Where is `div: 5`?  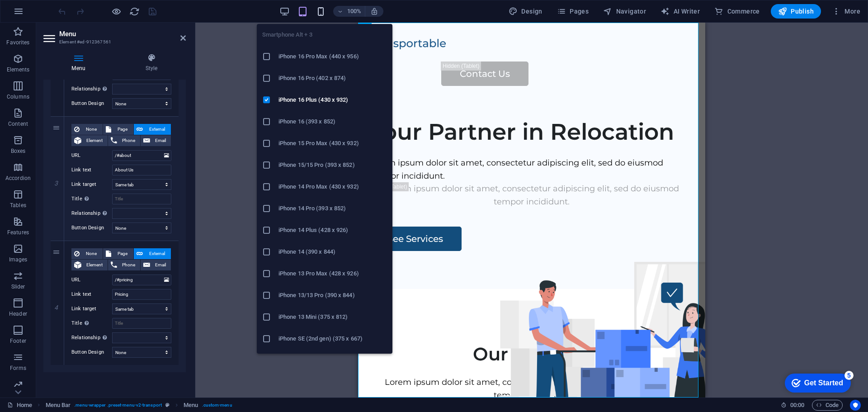
div: 5 is located at coordinates (72, 7).